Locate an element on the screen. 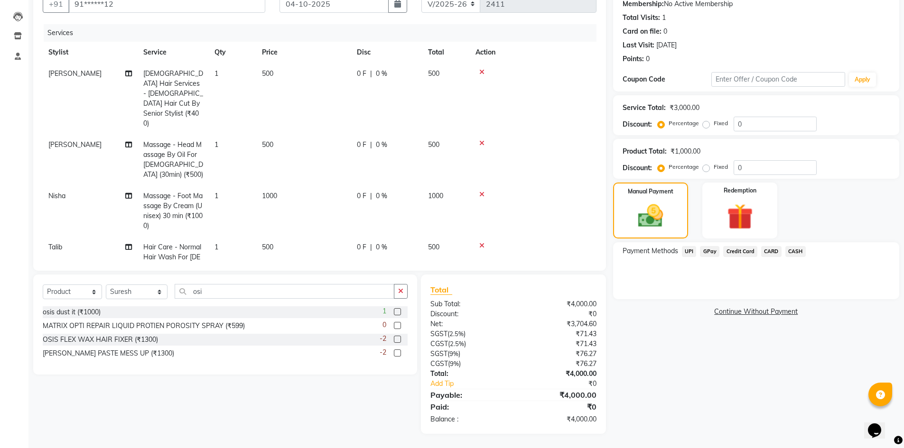 This screenshot has height=448, width=904. th: Price is located at coordinates (304, 52).